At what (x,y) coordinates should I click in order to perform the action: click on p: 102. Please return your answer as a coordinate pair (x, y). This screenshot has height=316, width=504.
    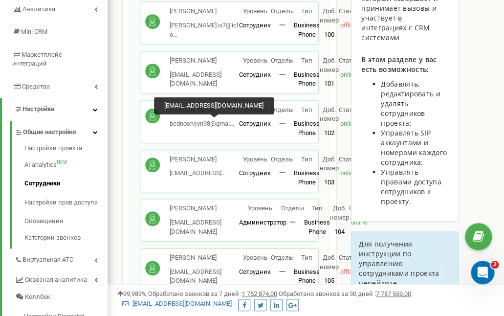
    Looking at the image, I should click on (329, 133).